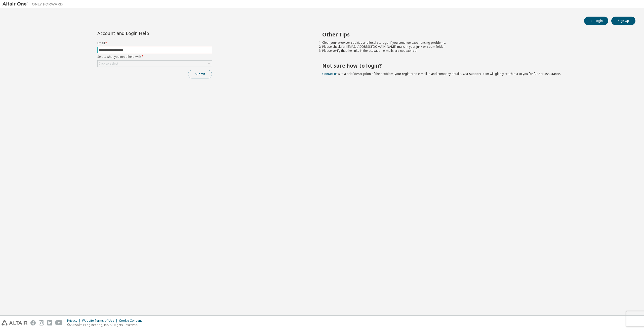 This screenshot has height=330, width=644. What do you see at coordinates (596, 21) in the screenshot?
I see `button: Login` at bounding box center [596, 21].